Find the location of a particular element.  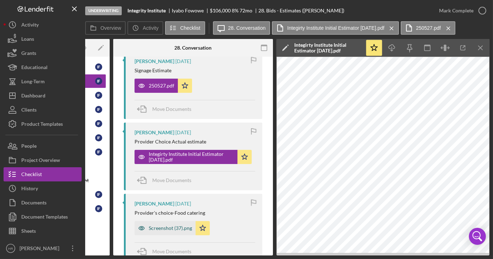

time: 2025-08-06 15:25 is located at coordinates (183, 61).